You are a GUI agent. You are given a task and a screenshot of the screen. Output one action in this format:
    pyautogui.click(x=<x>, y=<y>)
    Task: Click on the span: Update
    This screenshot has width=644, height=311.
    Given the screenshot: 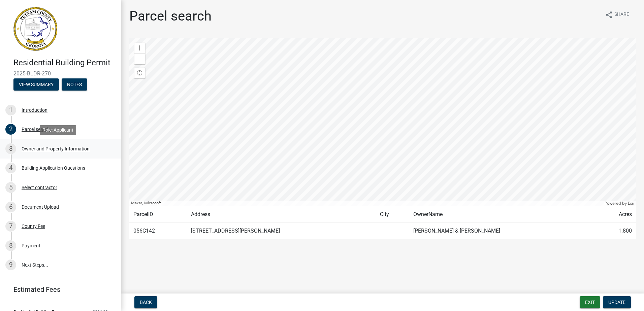 What is the action you would take?
    pyautogui.click(x=617, y=302)
    